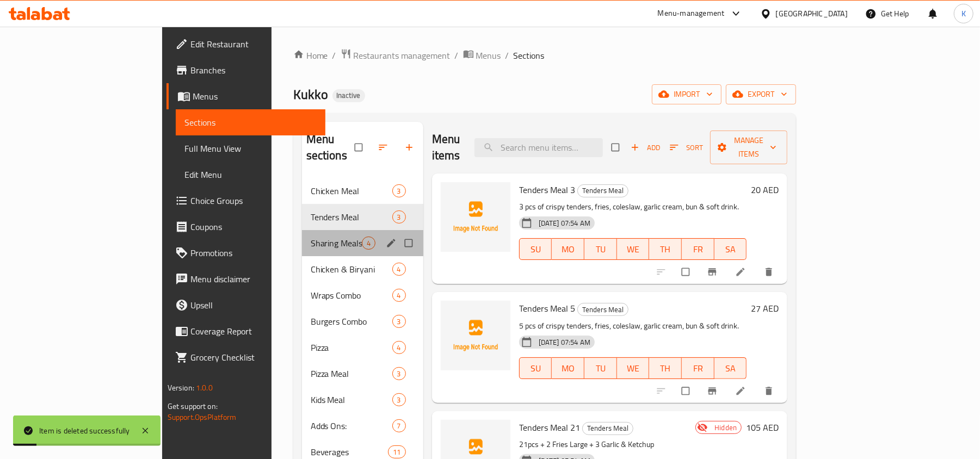 This screenshot has height=459, width=980. I want to click on button: Branch-specific-item, so click(713, 391).